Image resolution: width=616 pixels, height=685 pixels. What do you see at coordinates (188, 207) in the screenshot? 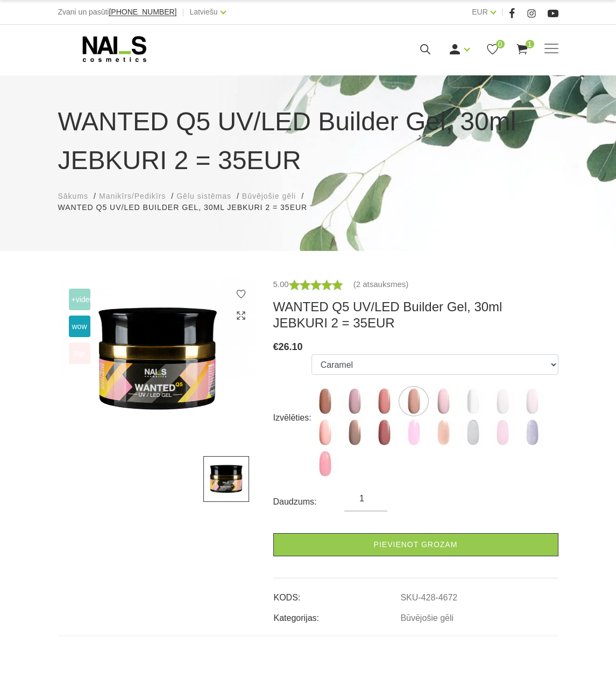
I see `li: WANTED Q5 UV/LED Builder Gel, 30ml JEBKURI 2 = 35EUR` at bounding box center [188, 207].